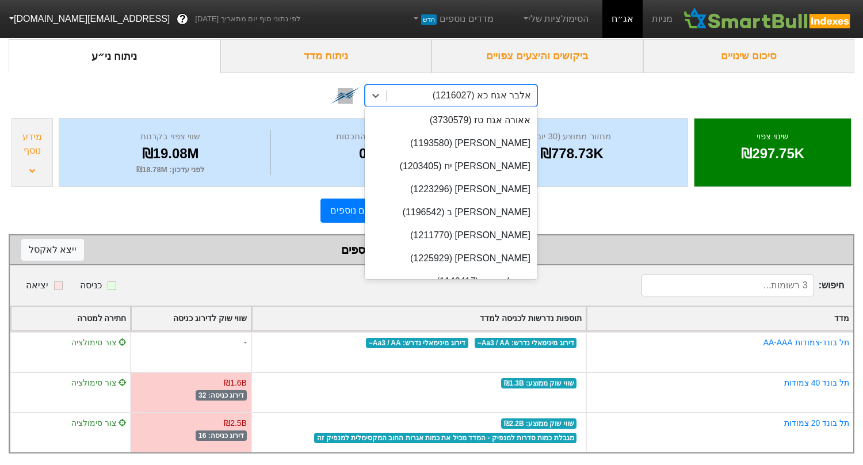  I want to click on div: ₪778.73K, so click(572, 154).